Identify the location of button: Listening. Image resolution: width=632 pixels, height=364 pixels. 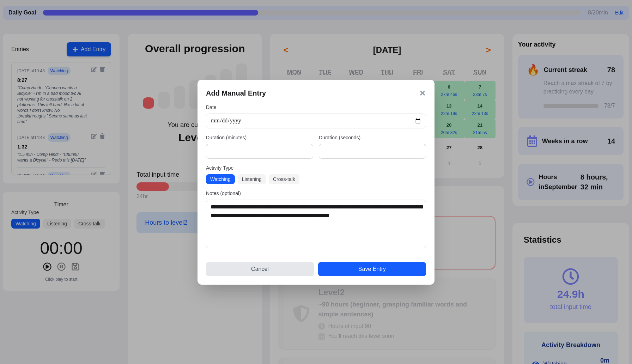
(252, 179).